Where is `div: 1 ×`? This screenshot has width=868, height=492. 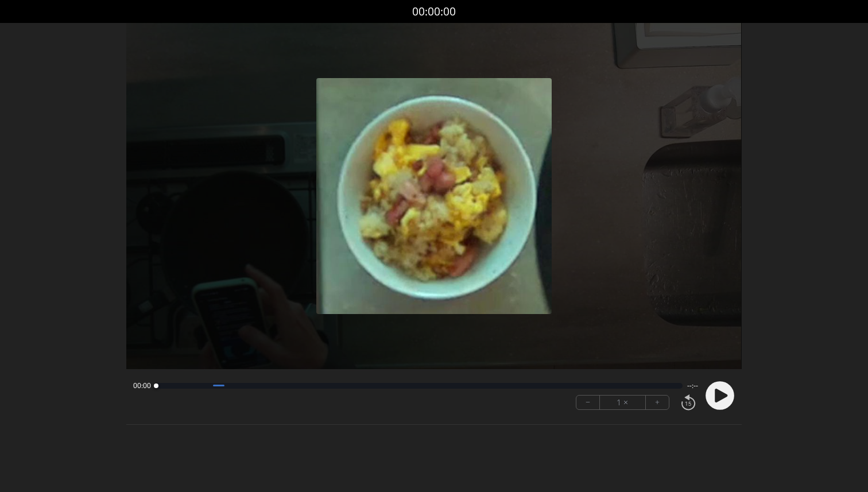
div: 1 × is located at coordinates (623, 402).